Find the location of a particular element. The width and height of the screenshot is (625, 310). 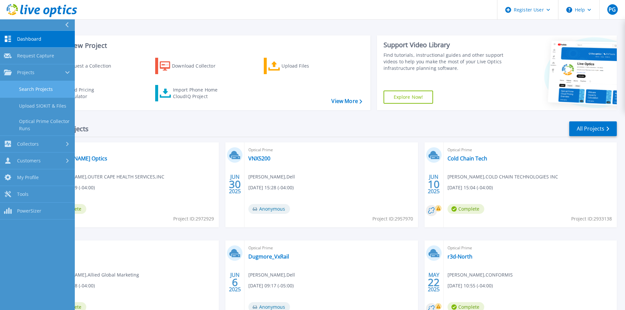

span: PG is located at coordinates (612, 10).